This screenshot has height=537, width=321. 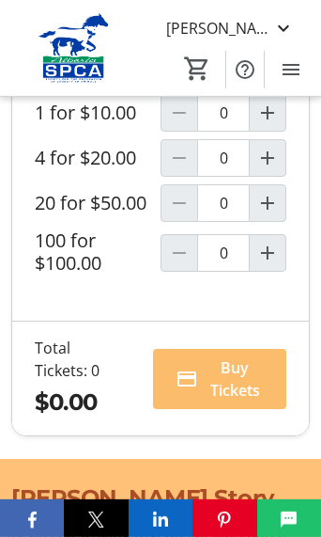 What do you see at coordinates (79, 402) in the screenshot?
I see `div: $0.00` at bounding box center [79, 402].